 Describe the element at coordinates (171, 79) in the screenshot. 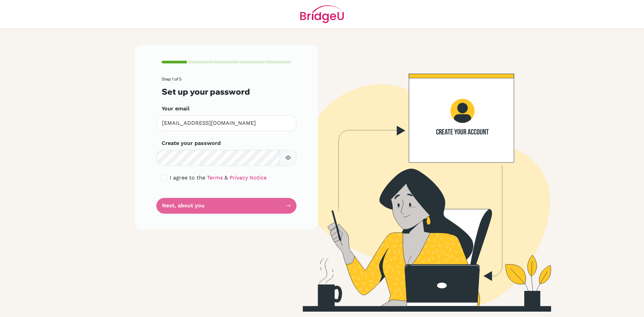

I see `span: Step 1 of 5` at that location.